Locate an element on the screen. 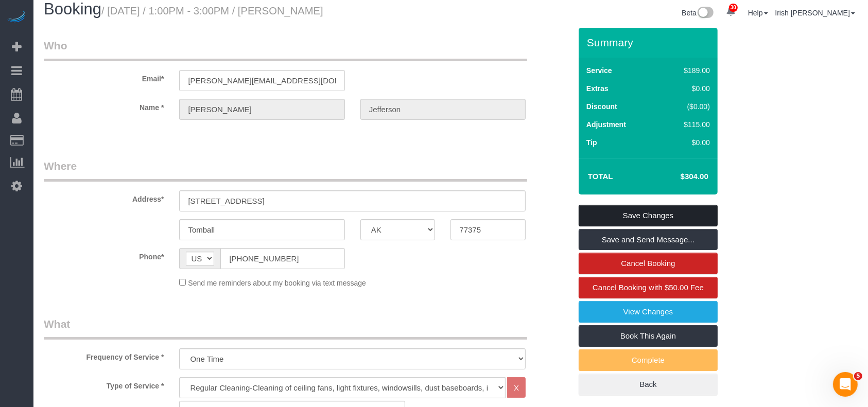  strong: Total is located at coordinates (600, 176).